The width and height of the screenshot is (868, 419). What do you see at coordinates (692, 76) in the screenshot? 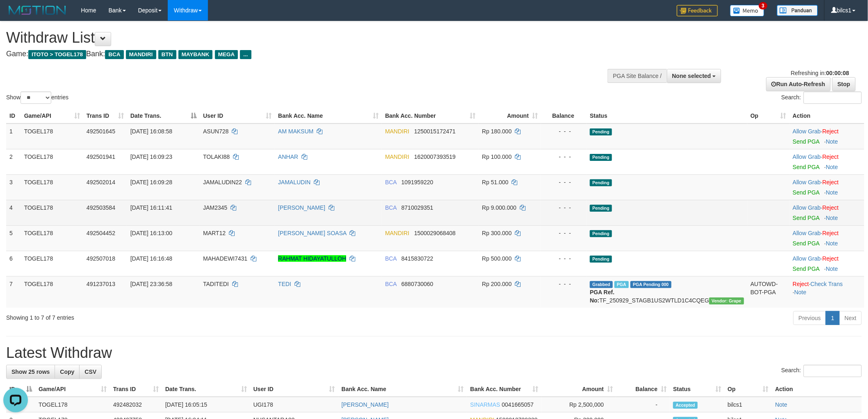
I see `span: None selected` at bounding box center [692, 76].